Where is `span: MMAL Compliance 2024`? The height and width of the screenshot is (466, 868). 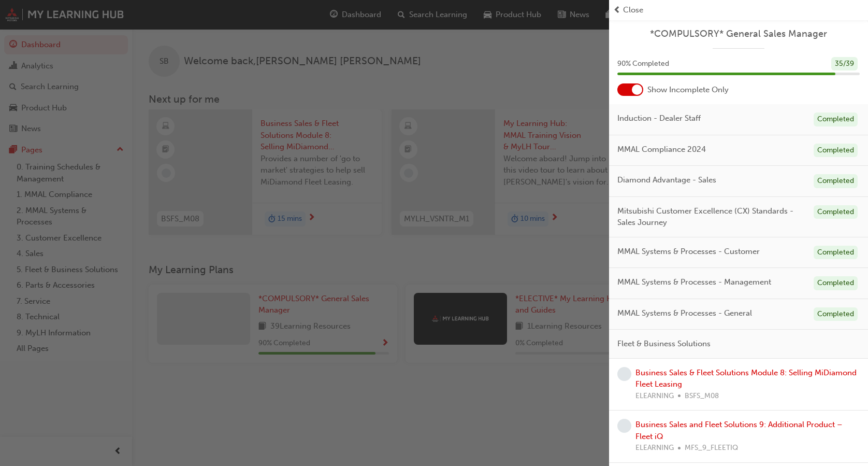
span: MMAL Compliance 2024 is located at coordinates (661, 149).